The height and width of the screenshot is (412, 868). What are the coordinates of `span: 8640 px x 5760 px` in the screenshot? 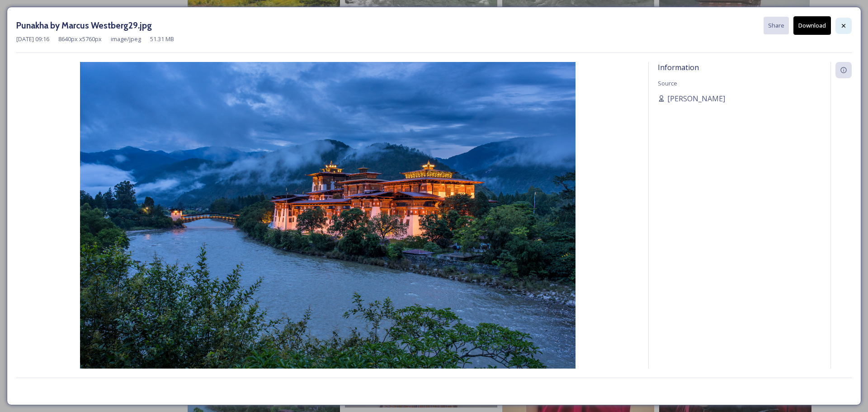 It's located at (80, 39).